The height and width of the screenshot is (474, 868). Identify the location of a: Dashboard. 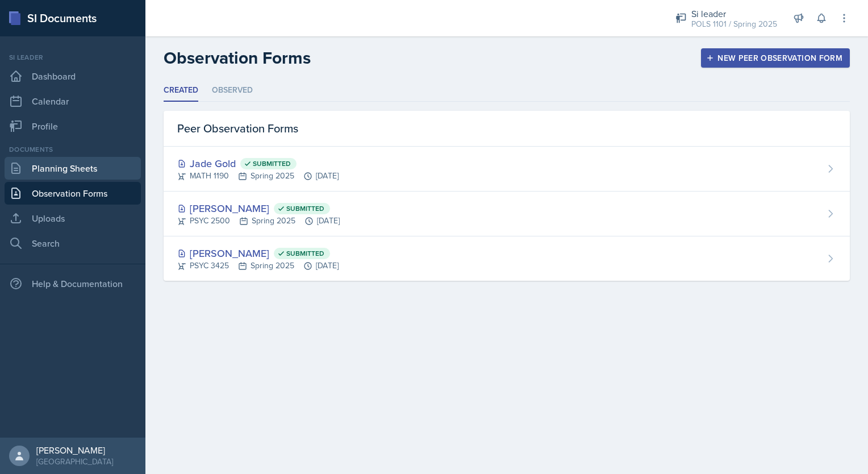
(73, 76).